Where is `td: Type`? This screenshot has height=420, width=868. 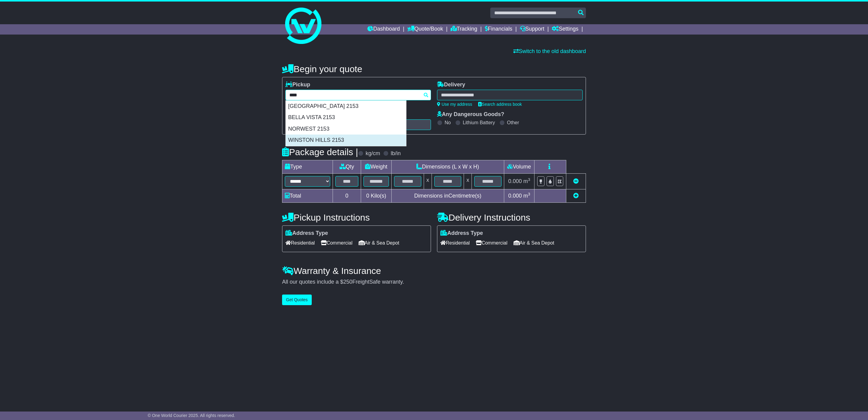
td: Type is located at coordinates (308, 167).